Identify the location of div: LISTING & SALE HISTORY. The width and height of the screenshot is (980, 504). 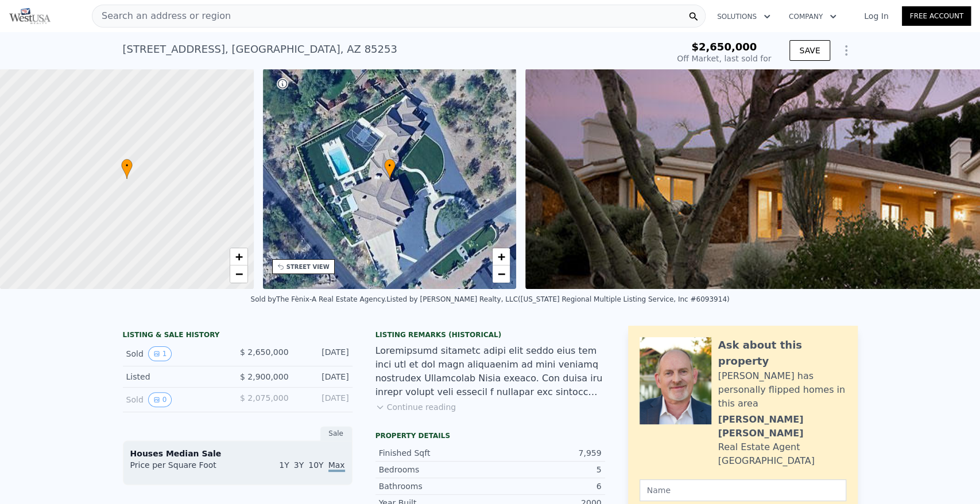
(238, 336).